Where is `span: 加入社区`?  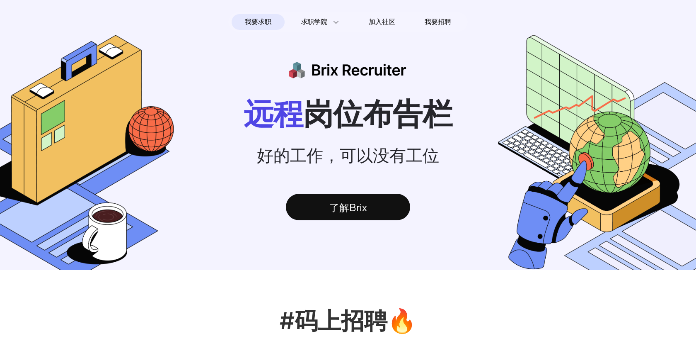 span: 加入社区 is located at coordinates (382, 22).